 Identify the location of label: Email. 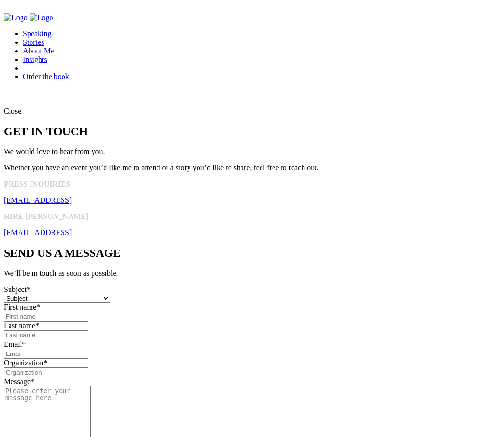
(14, 344).